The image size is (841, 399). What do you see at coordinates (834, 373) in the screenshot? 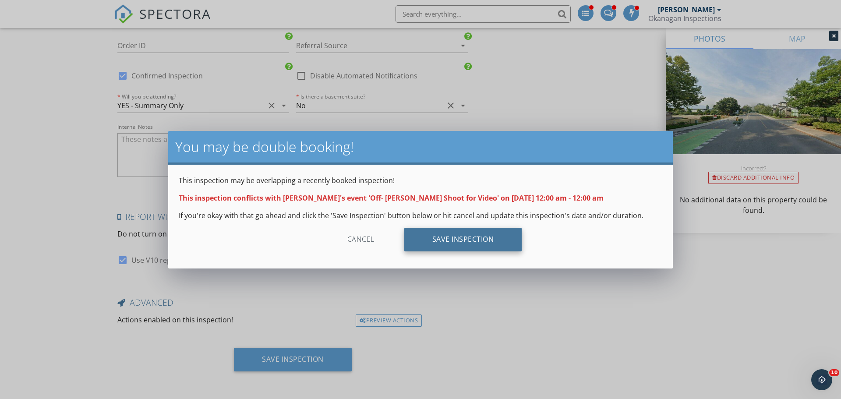
I see `span: 10` at bounding box center [834, 373].